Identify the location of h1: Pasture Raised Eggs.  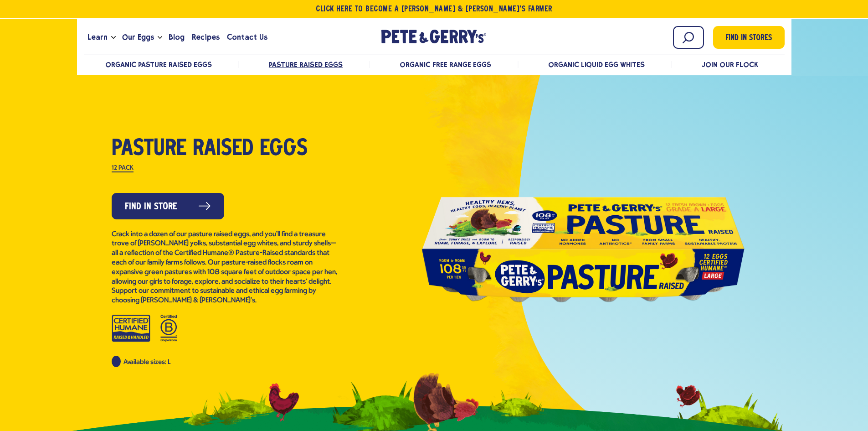
(226, 150).